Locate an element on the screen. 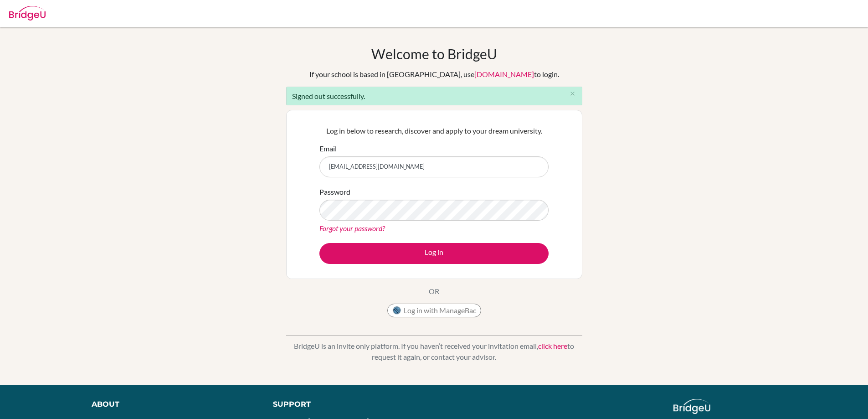 The image size is (868, 419). img: logo_white@2x-f4f0deed5e89b7ecb1c2cc34c3e3d731f90f0f143d5ea2071677605dd97b5244.png is located at coordinates (691, 406).